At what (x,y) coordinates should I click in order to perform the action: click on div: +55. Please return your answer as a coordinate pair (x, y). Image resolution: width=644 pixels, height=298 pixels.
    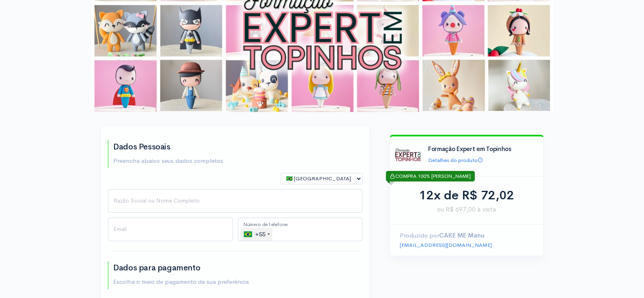
    Looking at the image, I should click on (258, 234).